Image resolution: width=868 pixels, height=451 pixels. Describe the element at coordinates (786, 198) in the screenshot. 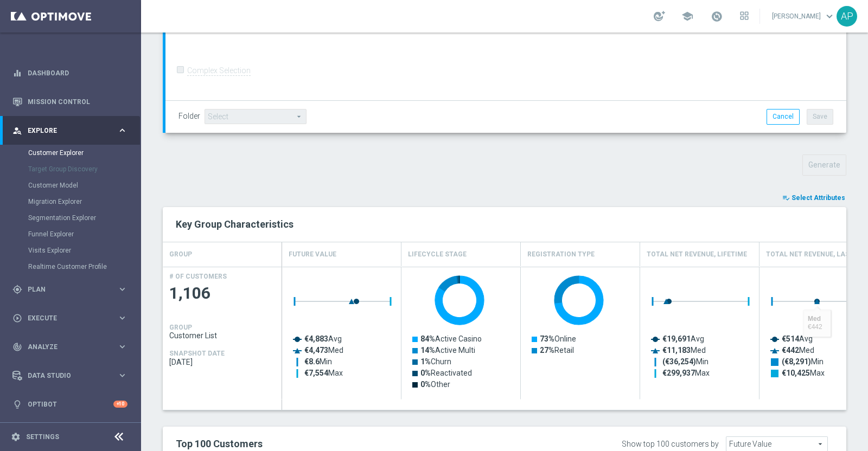

I see `i: playlist_add_check` at that location.